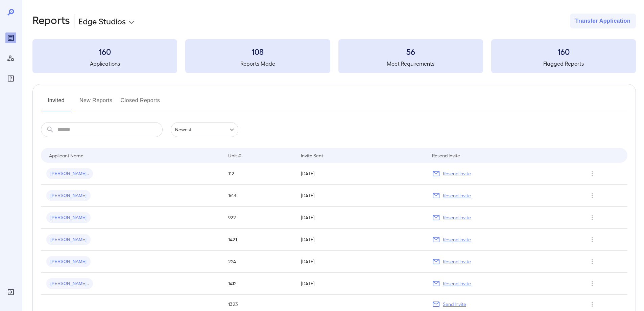  Describe the element at coordinates (11, 38) in the screenshot. I see `div: Reports` at that location.